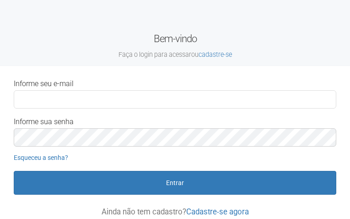  I want to click on p: Ainda não tem cadastro?, so click(175, 212).